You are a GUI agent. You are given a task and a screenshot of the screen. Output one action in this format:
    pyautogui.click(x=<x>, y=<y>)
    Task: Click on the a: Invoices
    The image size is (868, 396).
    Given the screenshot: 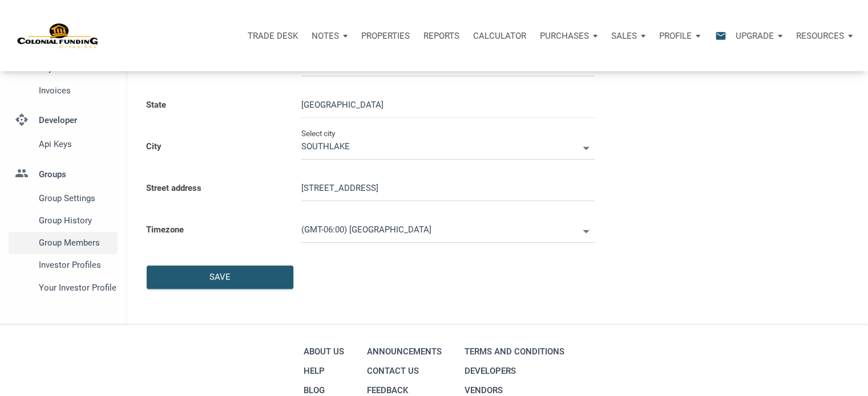 What is the action you would take?
    pyautogui.click(x=63, y=90)
    